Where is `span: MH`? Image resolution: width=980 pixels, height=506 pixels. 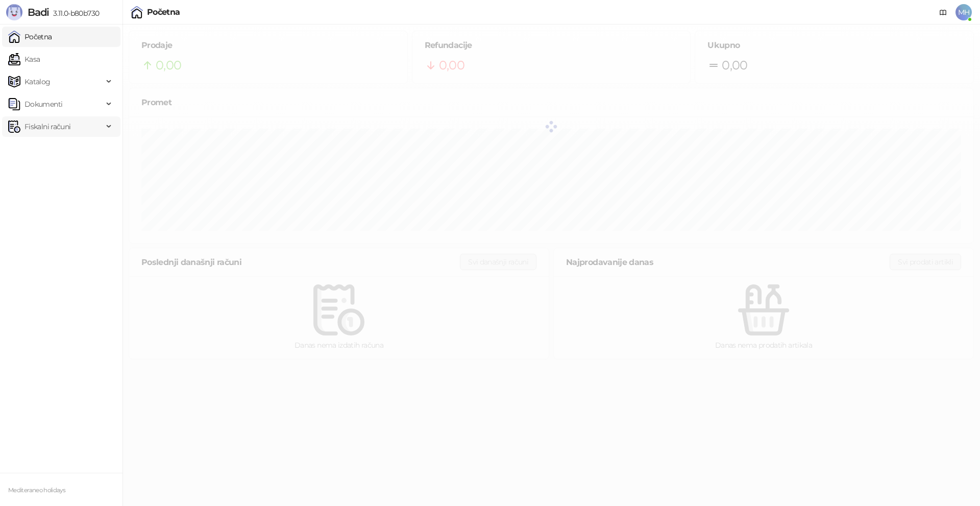
span: MH is located at coordinates (964, 12).